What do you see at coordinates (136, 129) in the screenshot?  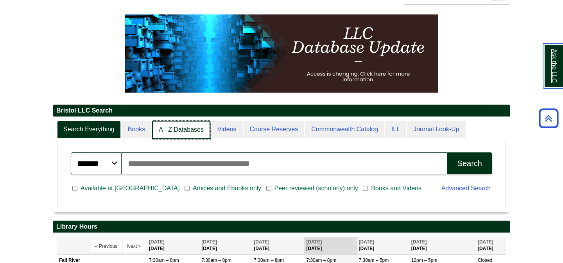 I see `a: Books` at bounding box center [136, 129].